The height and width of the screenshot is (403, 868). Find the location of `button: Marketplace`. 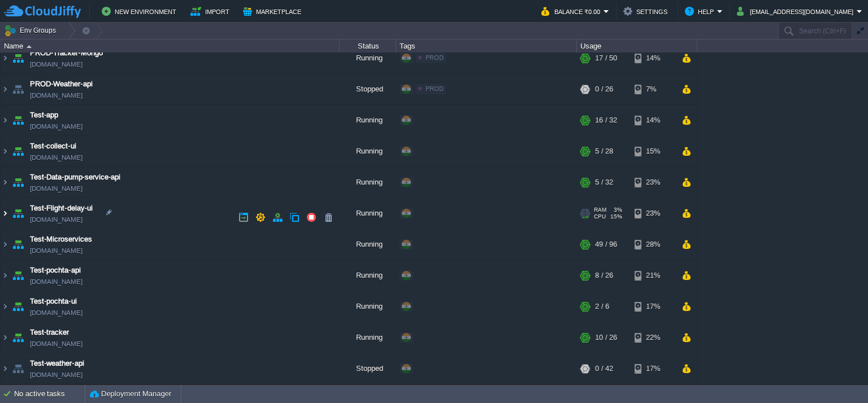

button: Marketplace is located at coordinates (273, 12).